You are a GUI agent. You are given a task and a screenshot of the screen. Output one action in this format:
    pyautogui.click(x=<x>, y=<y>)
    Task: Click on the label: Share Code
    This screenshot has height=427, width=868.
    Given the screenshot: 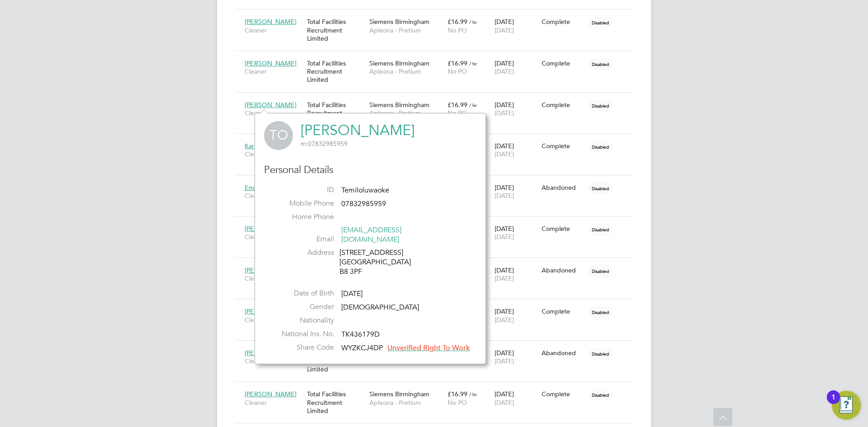 What is the action you would take?
    pyautogui.click(x=302, y=347)
    